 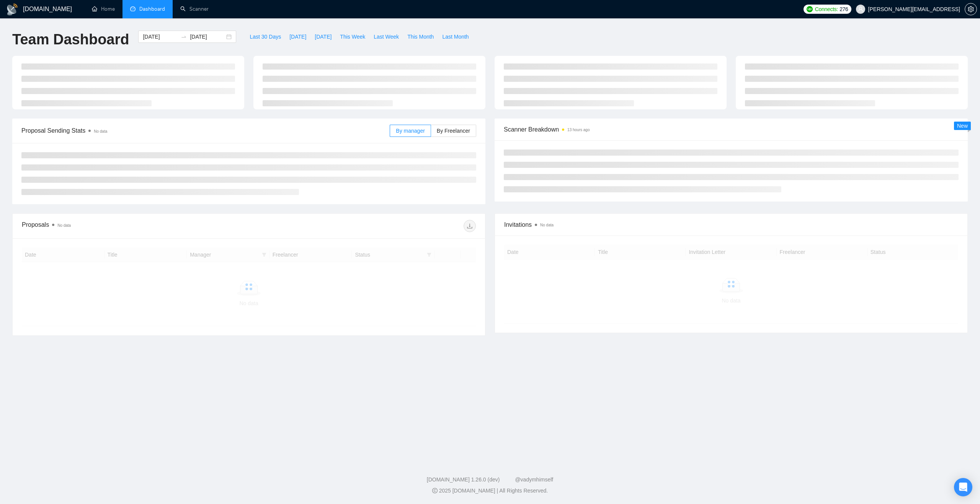 What do you see at coordinates (133, 9) in the screenshot?
I see `span: dashboard` at bounding box center [133, 9].